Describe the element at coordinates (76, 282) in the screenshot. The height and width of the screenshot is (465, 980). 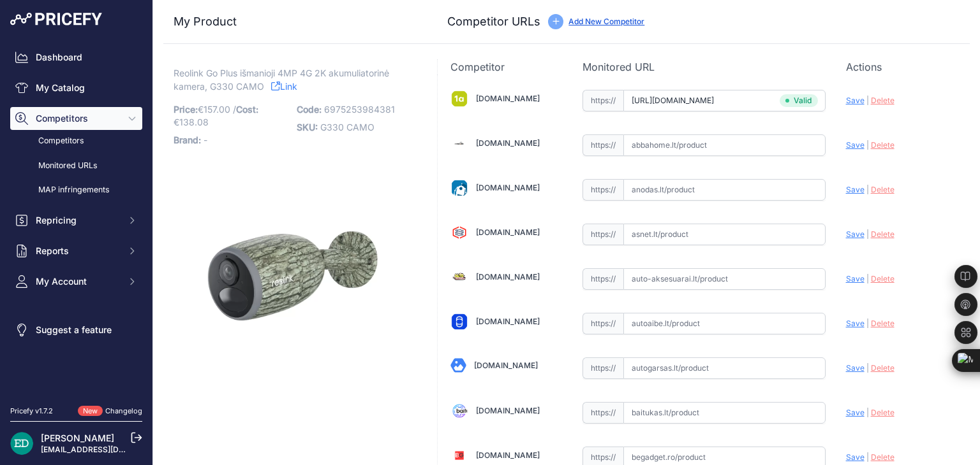
I see `button: My Account` at that location.